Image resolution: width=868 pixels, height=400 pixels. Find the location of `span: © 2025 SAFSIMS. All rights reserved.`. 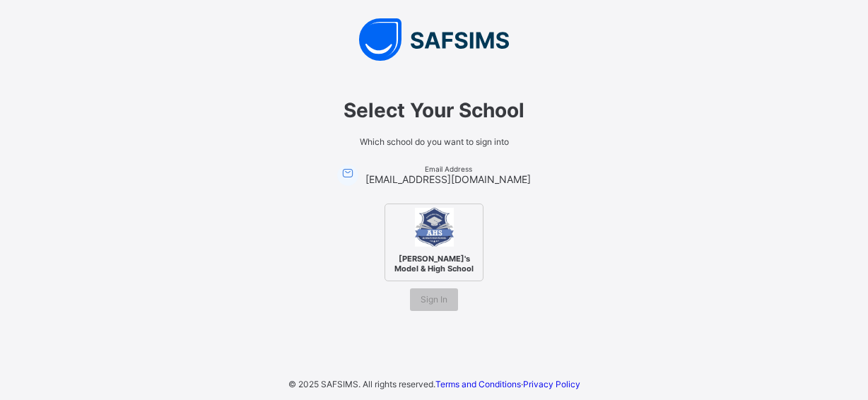

span: © 2025 SAFSIMS. All rights reserved. is located at coordinates (362, 384).